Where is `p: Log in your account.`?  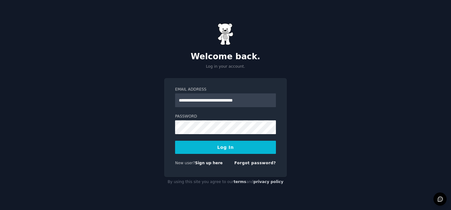 p: Log in your account. is located at coordinates (225, 67).